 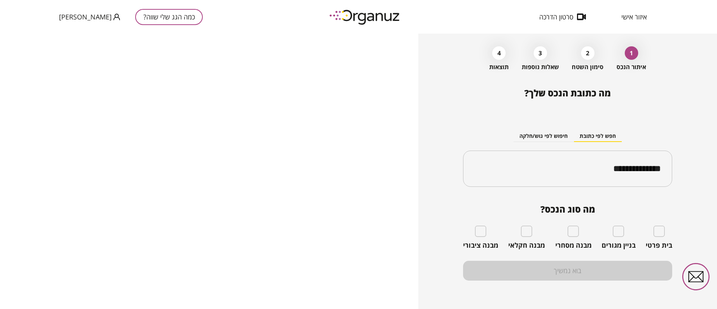 I want to click on div: 2, so click(x=588, y=53).